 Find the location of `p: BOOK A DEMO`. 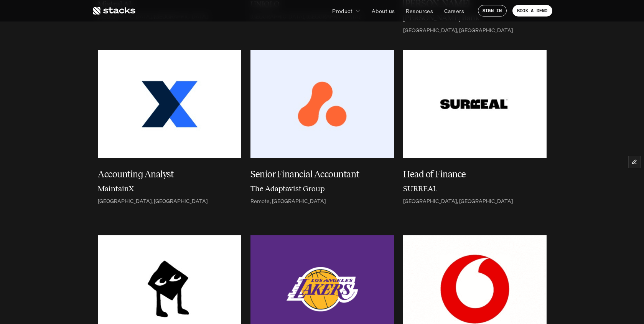

p: BOOK A DEMO is located at coordinates (532, 11).